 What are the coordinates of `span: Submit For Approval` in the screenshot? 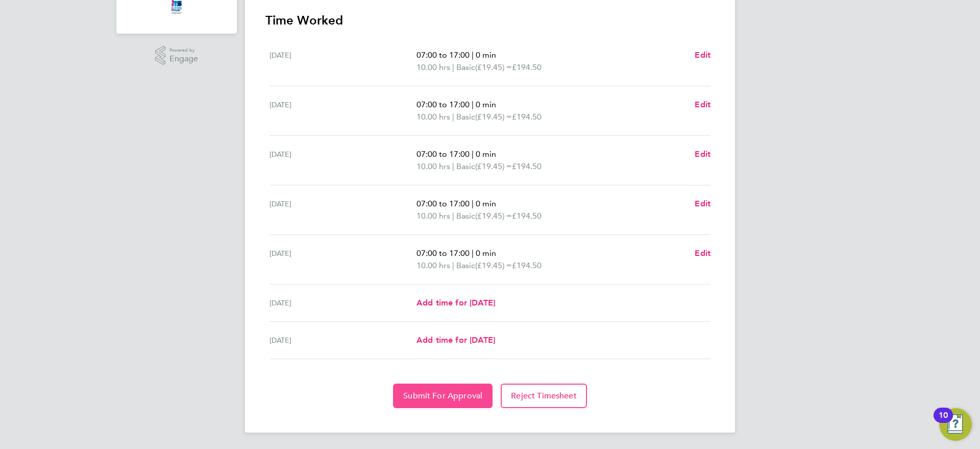 It's located at (442, 396).